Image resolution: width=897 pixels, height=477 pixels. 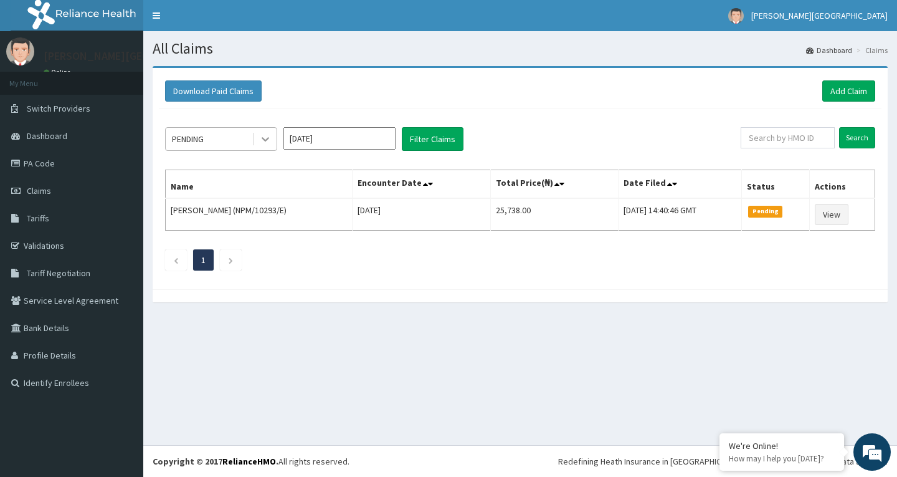 What do you see at coordinates (59, 273) in the screenshot?
I see `span: Tariff Negotiation` at bounding box center [59, 273].